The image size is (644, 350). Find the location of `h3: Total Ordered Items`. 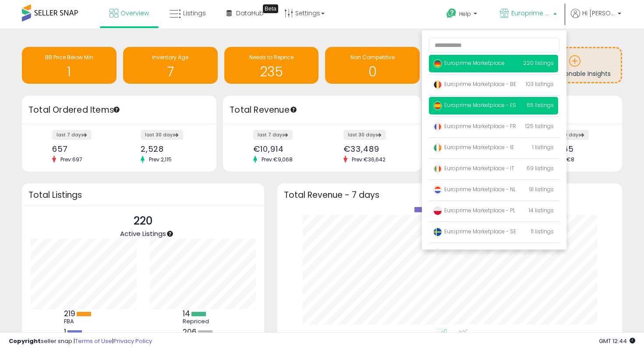

h3: Total Ordered Items is located at coordinates (119, 110).